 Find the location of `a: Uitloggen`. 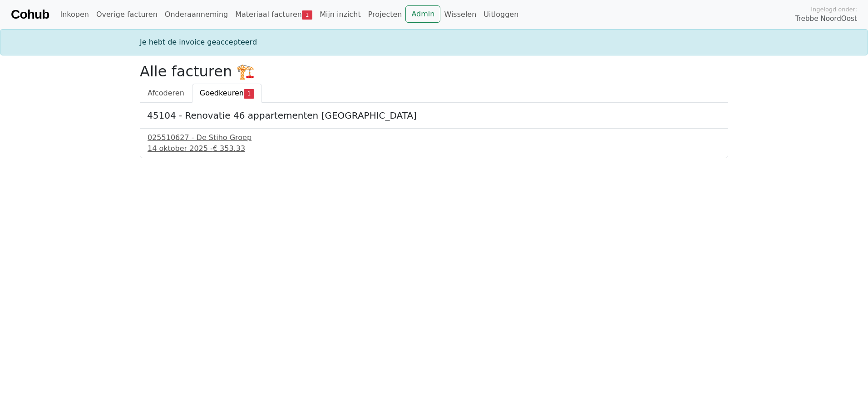

a: Uitloggen is located at coordinates (500, 15).